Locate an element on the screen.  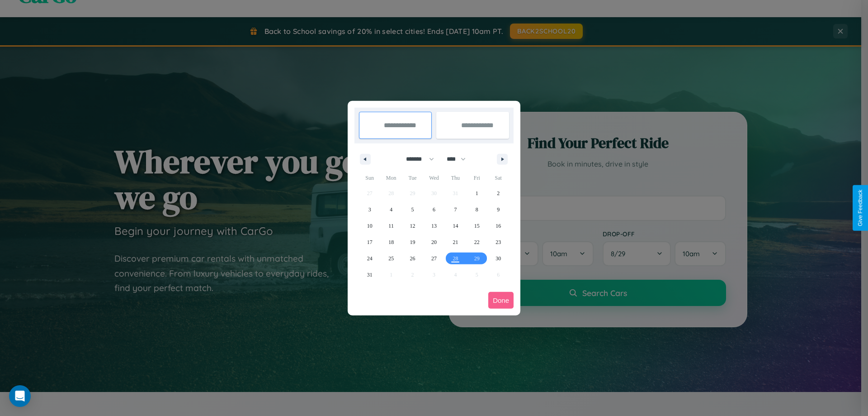
button: 17 is located at coordinates (370, 242).